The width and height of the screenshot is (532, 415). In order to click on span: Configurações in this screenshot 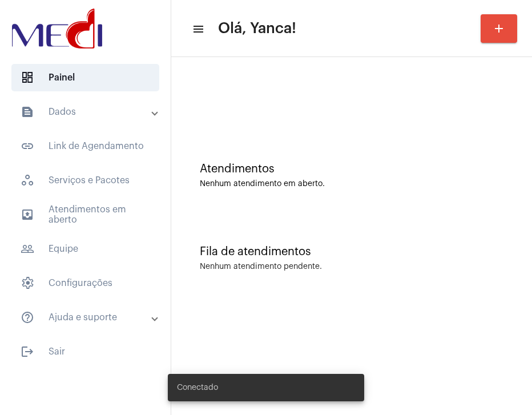, I will do `click(85, 283)`.